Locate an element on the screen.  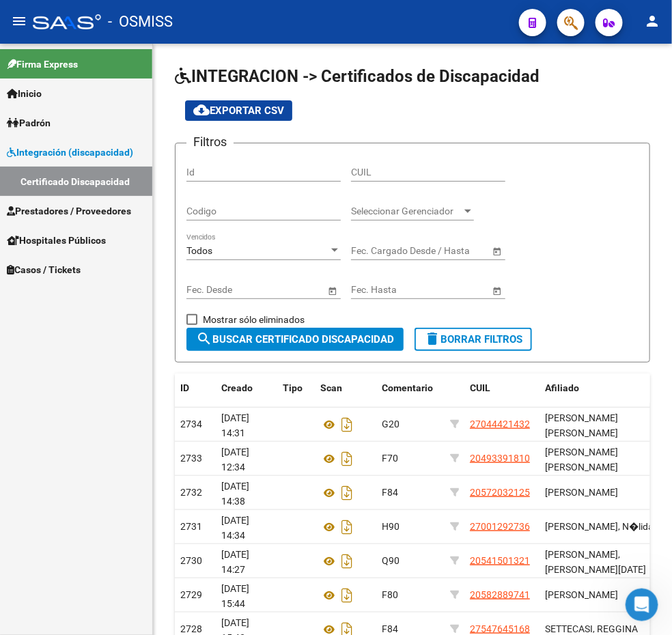
span: CUIL is located at coordinates (480, 388).